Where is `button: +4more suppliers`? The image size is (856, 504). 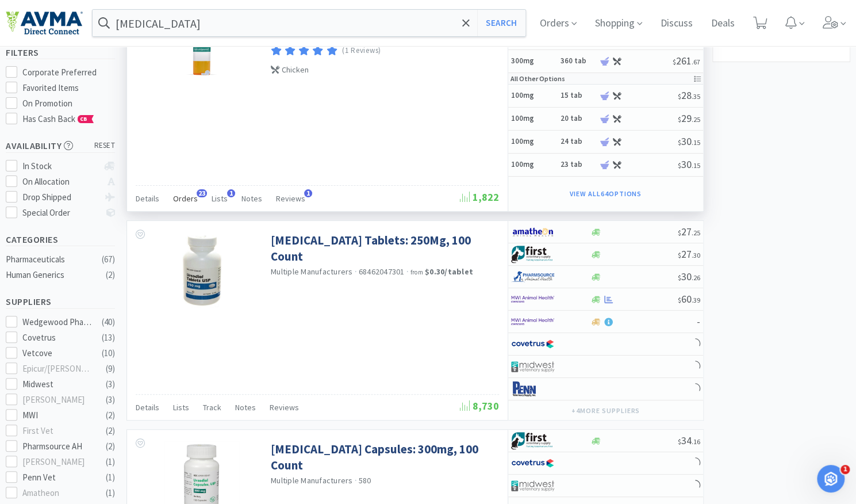
button: +4more suppliers is located at coordinates (605, 411).